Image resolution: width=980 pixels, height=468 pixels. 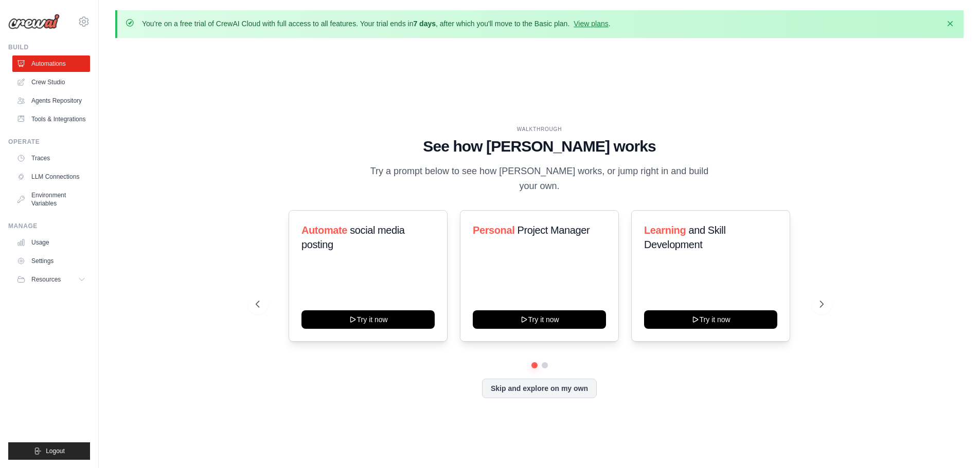 I want to click on div: Manage, so click(x=49, y=226).